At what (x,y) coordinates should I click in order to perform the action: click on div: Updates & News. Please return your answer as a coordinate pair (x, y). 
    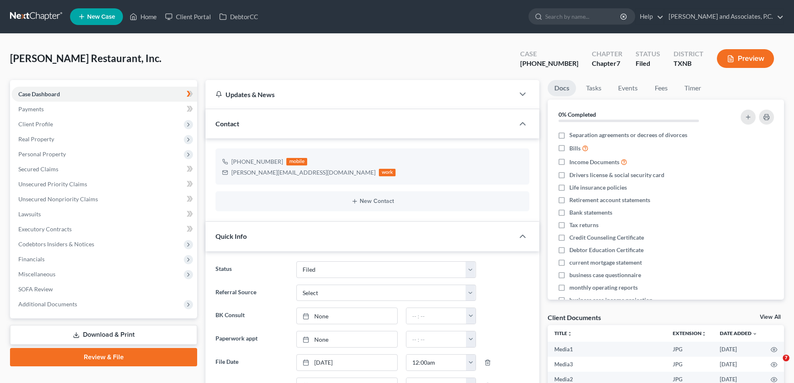
    Looking at the image, I should click on (360, 94).